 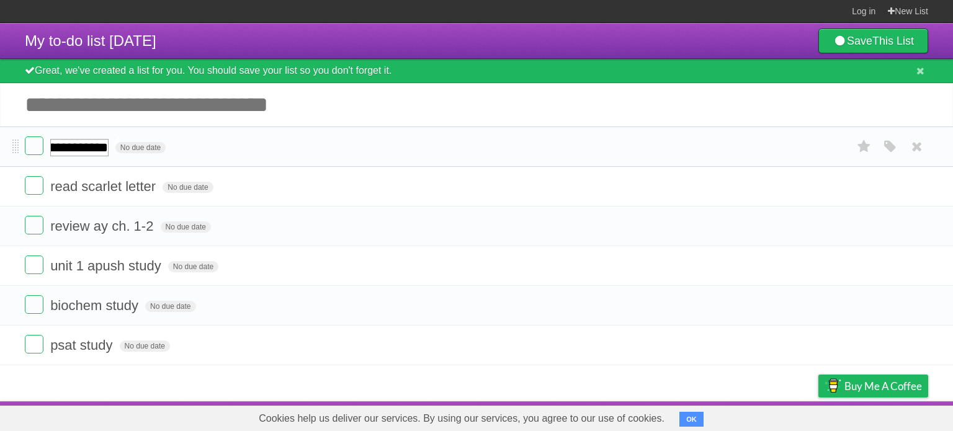 I want to click on a: Privacy, so click(x=818, y=416).